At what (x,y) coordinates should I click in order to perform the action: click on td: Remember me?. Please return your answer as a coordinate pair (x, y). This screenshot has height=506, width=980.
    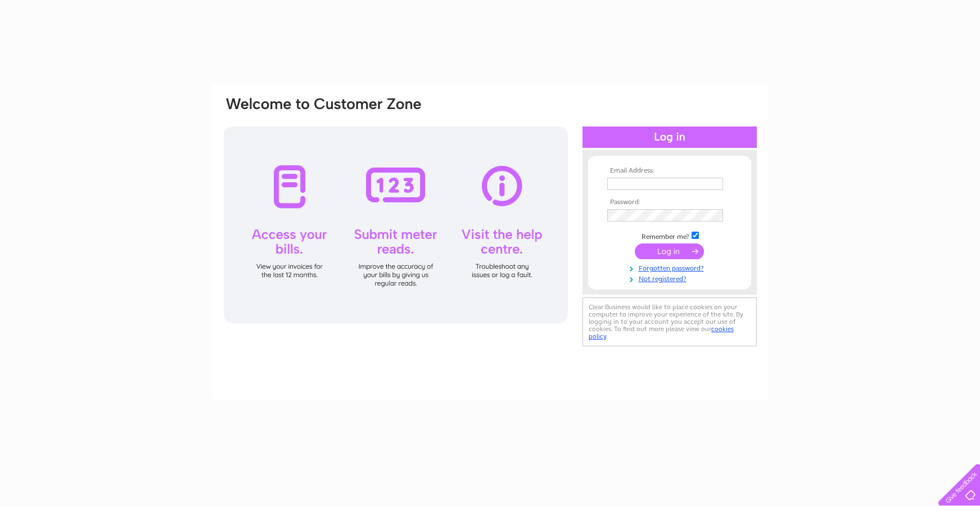
    Looking at the image, I should click on (670, 236).